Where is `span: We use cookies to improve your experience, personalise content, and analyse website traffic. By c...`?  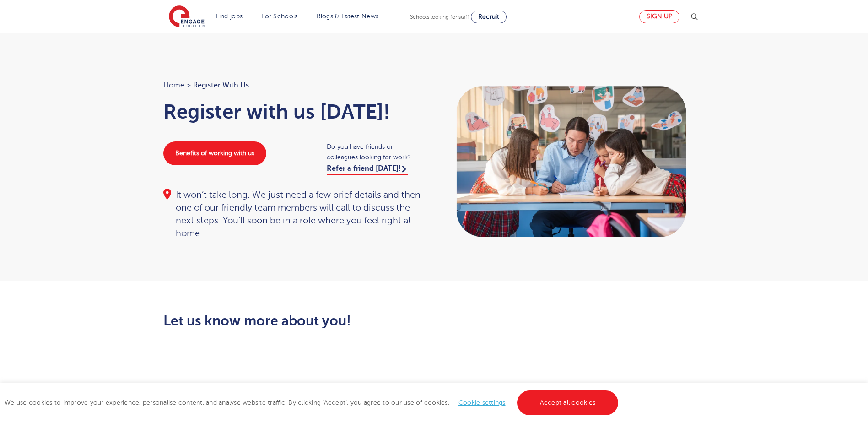 span: We use cookies to improve your experience, personalise content, and analyse website traffic. By c... is located at coordinates (313, 403).